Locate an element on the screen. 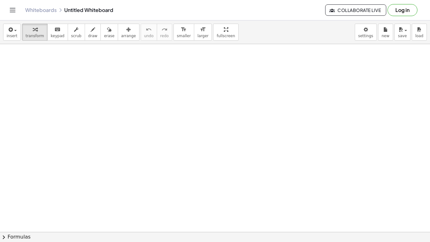 The image size is (430, 242). span: smaller is located at coordinates (184, 36).